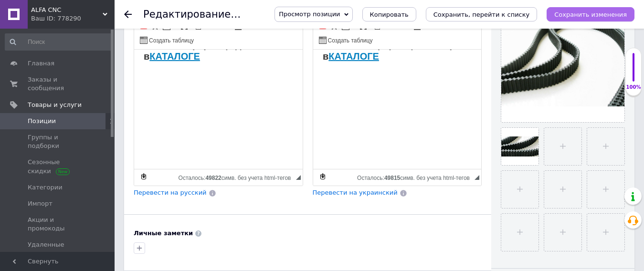 The height and width of the screenshot is (271, 644). What do you see at coordinates (58, 249) in the screenshot?
I see `span: Удаленные позиции` at bounding box center [58, 249].